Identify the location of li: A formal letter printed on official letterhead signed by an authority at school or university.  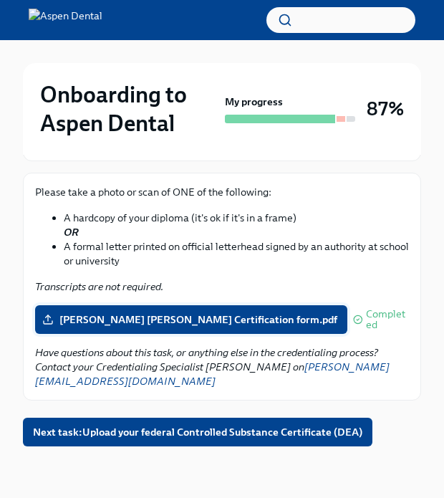
(236, 254).